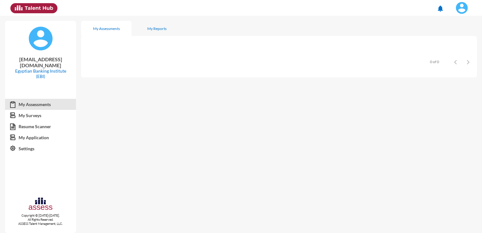 This screenshot has width=482, height=233. Describe the element at coordinates (157, 28) in the screenshot. I see `div: My Reports` at that location.